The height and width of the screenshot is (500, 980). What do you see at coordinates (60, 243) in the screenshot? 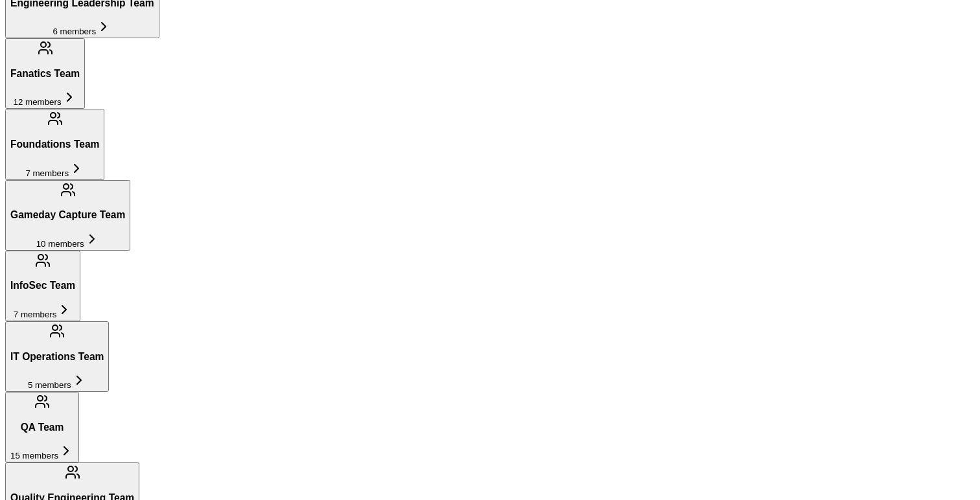
I see `span: 10 members` at bounding box center [60, 243].